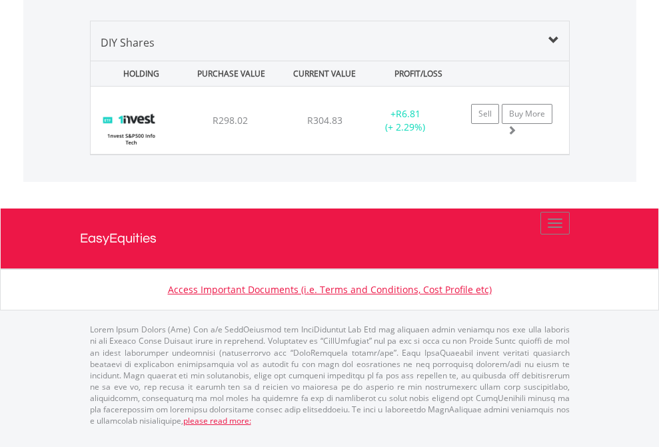 This screenshot has width=659, height=447. What do you see at coordinates (325, 73) in the screenshot?
I see `div: CURRENT VALUE` at bounding box center [325, 73].